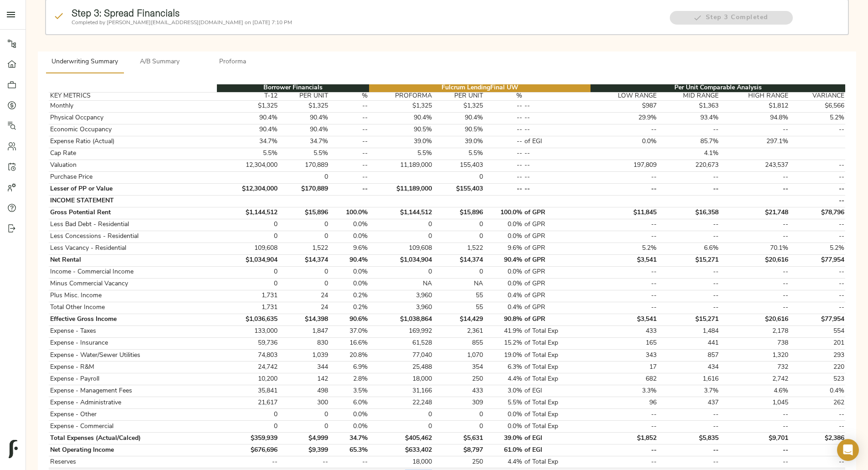 The image size is (868, 470). I want to click on th: Fulcrum Lending Final UW, so click(480, 89).